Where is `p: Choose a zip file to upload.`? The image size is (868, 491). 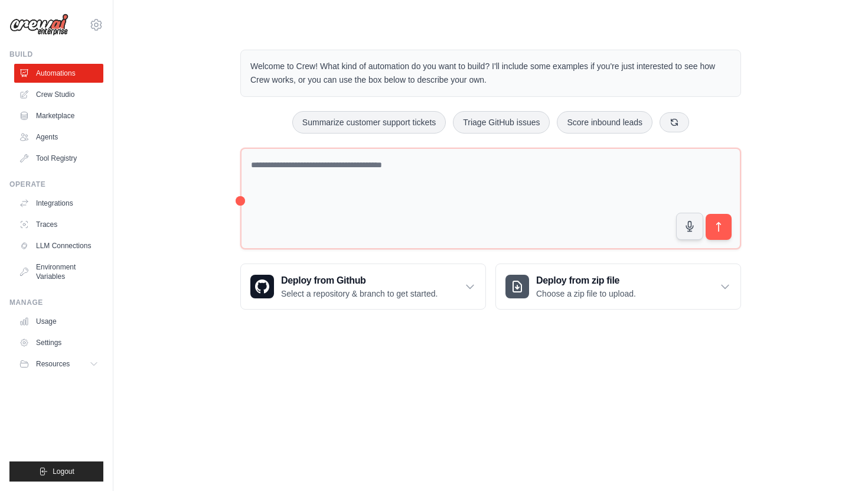 p: Choose a zip file to upload. is located at coordinates (586, 294).